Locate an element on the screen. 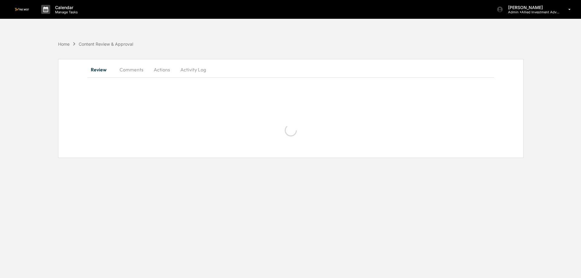 The image size is (581, 278). div: Content Review & Approval is located at coordinates (106, 44).